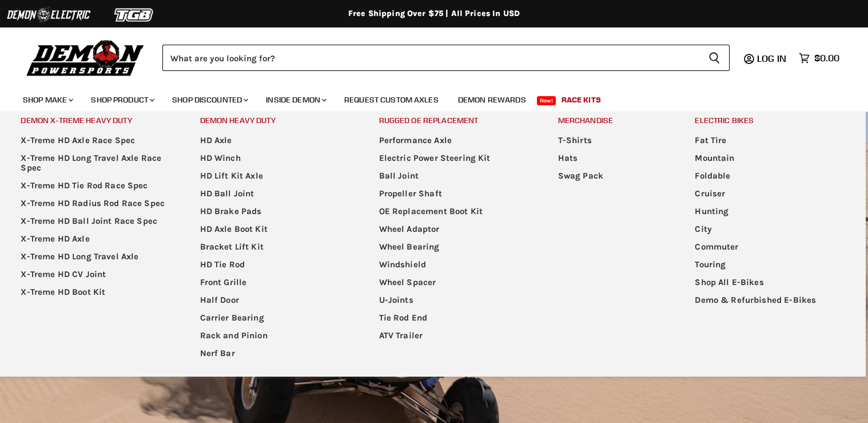 This screenshot has width=868, height=423. What do you see at coordinates (273, 336) in the screenshot?
I see `a: Rack and Pinion` at bounding box center [273, 336].